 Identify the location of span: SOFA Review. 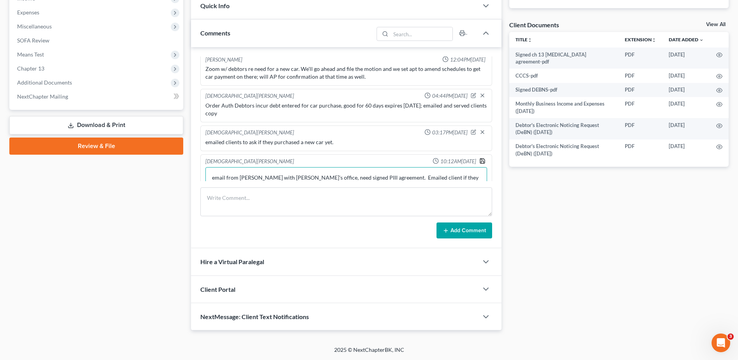
(33, 40).